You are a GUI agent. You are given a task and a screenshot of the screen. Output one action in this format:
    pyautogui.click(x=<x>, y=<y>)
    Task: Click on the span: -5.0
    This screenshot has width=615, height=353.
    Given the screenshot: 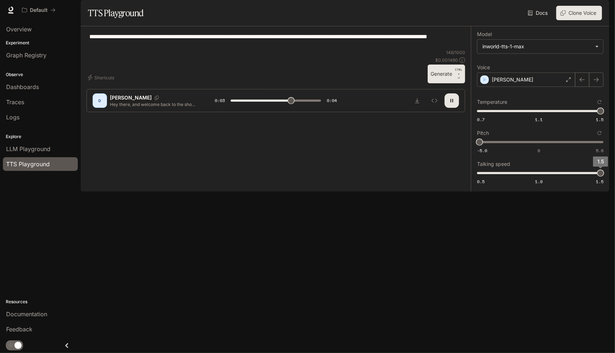 What is the action you would take?
    pyautogui.click(x=482, y=150)
    